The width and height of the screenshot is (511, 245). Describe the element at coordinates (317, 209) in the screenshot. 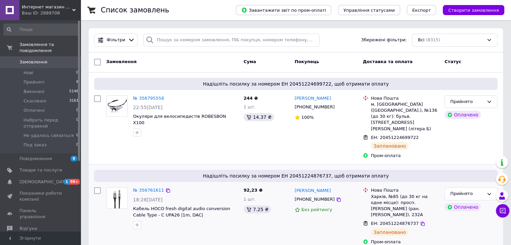

I see `span: Без рейтингу` at that location.